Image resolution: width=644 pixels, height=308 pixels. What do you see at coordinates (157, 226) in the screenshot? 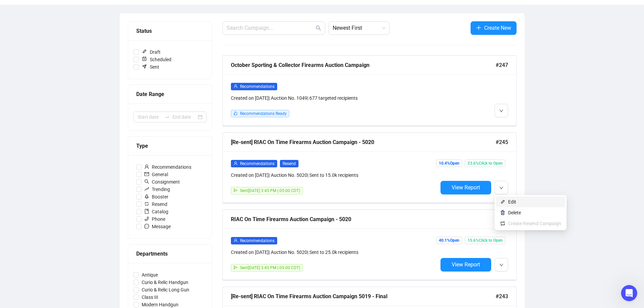
I see `span: Message` at bounding box center [157, 226].